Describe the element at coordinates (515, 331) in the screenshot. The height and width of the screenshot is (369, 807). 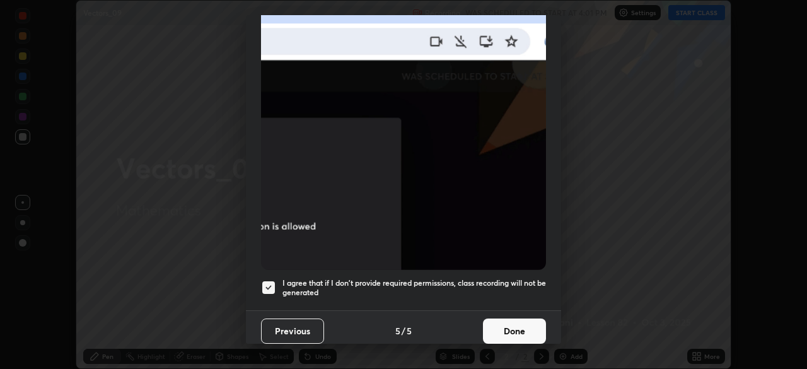
I see `button: Done` at that location.